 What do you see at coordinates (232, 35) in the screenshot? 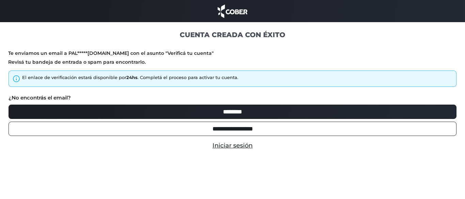
I see `h1: CUENTA CREADA CON ÉXITO` at bounding box center [232, 35].